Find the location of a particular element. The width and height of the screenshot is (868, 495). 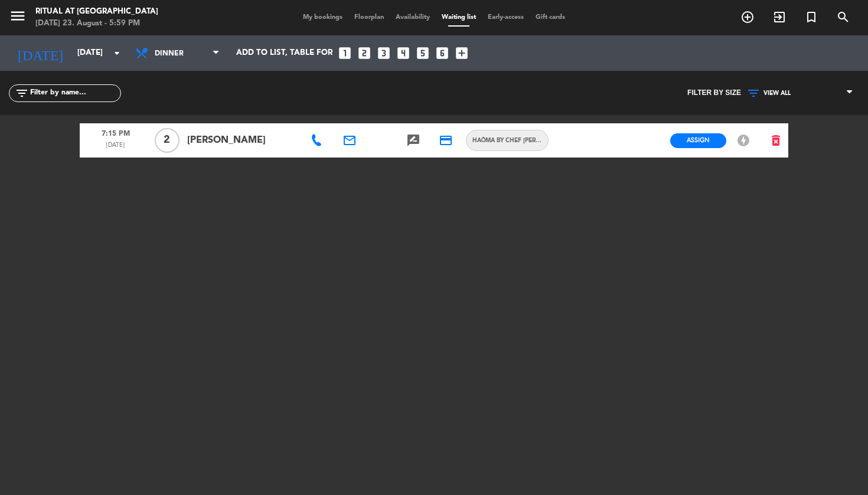

button: menu is located at coordinates (18, 18).